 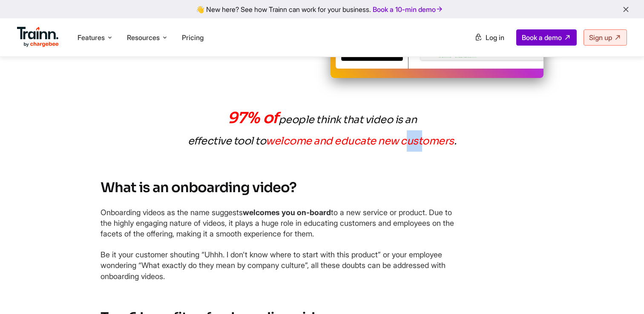 What do you see at coordinates (605, 38) in the screenshot?
I see `a: Sign up` at bounding box center [605, 38].